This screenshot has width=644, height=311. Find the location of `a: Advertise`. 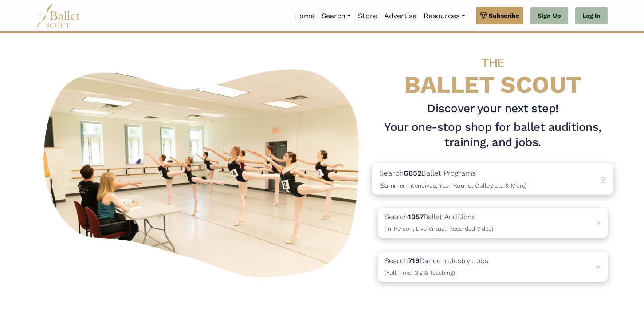

a: Advertise is located at coordinates (400, 16).